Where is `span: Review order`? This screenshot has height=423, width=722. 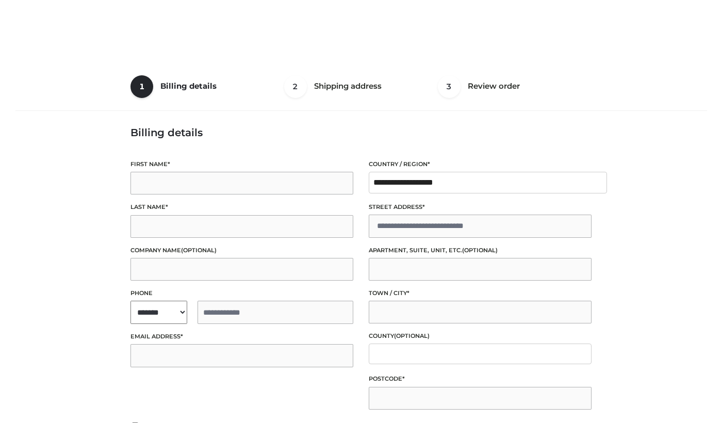
span: Review order is located at coordinates (494, 86).